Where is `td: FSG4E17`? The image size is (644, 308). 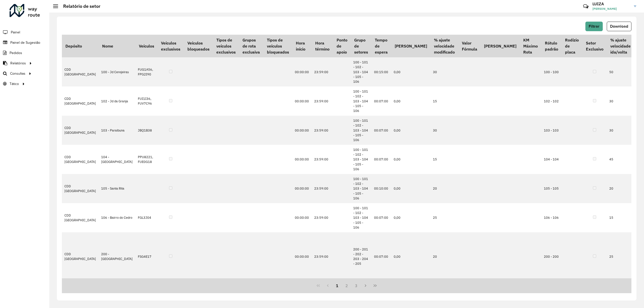 td: FSG4E17 is located at coordinates (146, 257).